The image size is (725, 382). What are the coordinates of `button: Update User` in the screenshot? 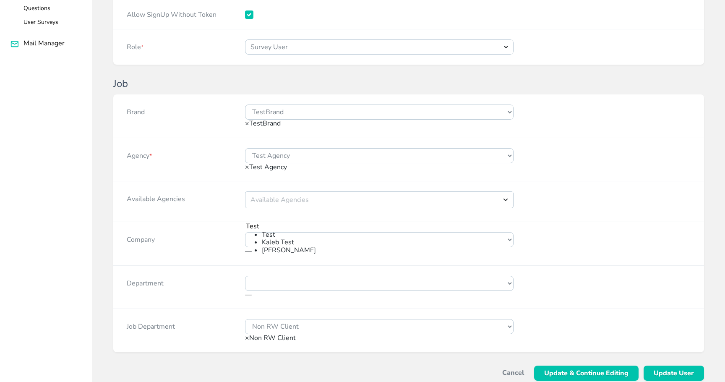 It's located at (674, 373).